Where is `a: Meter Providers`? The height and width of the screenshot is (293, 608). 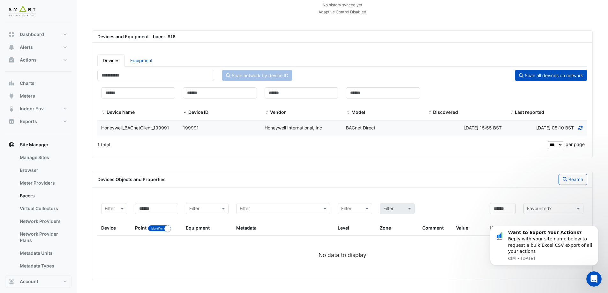
a: Meter Providers is located at coordinates (43, 183).